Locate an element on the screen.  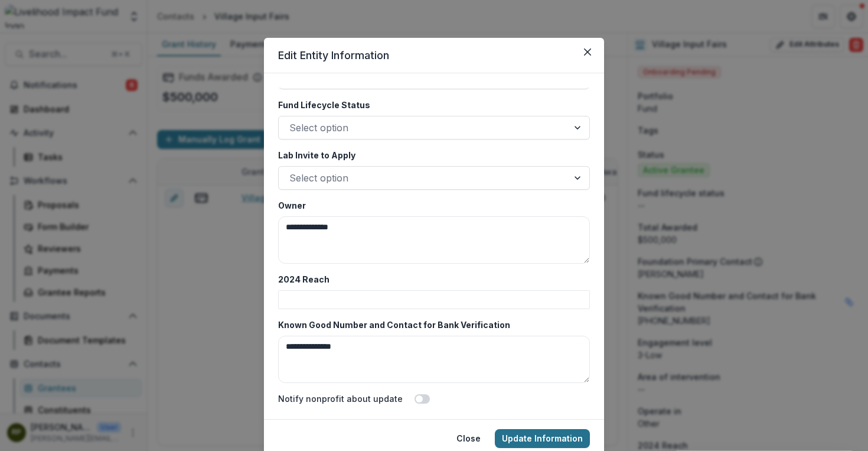
button: Update Information is located at coordinates (542, 439).